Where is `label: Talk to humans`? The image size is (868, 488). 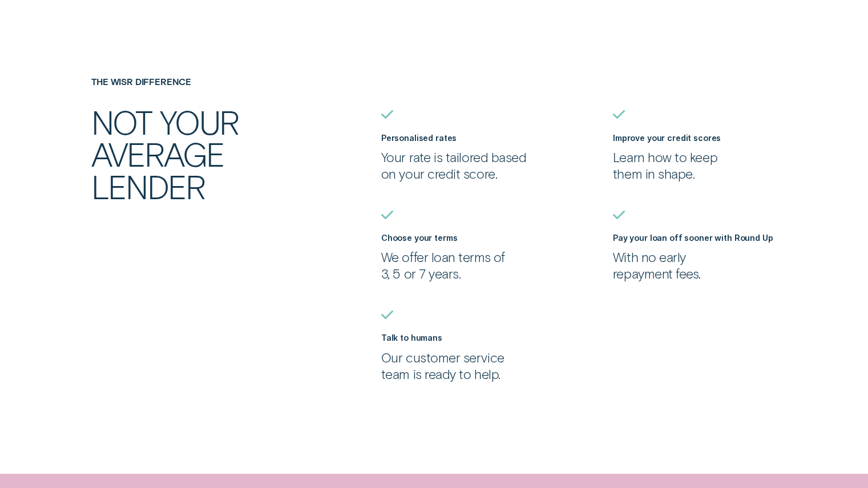
label: Talk to humans is located at coordinates (411, 338).